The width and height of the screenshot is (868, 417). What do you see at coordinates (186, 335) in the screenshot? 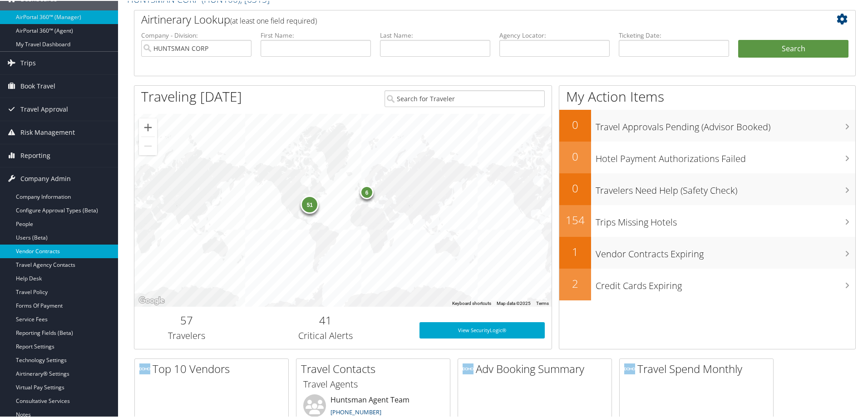
I see `h3: Travelers` at bounding box center [186, 335].